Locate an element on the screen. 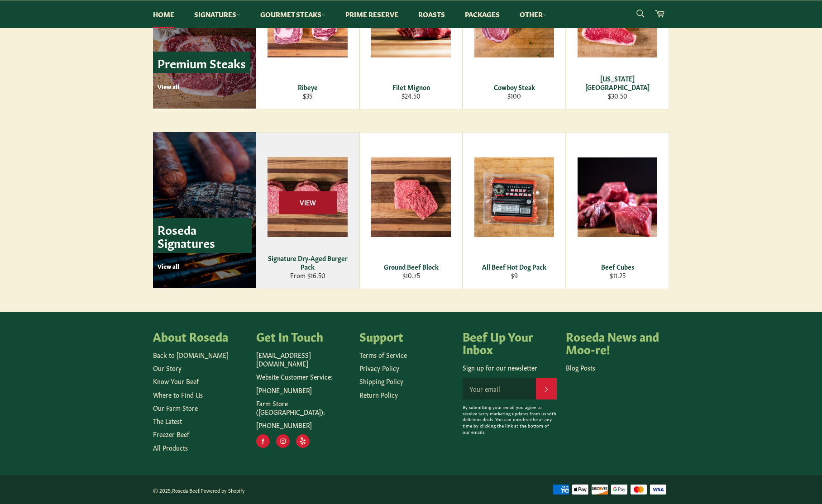  h4: About Roseda is located at coordinates (200, 336).